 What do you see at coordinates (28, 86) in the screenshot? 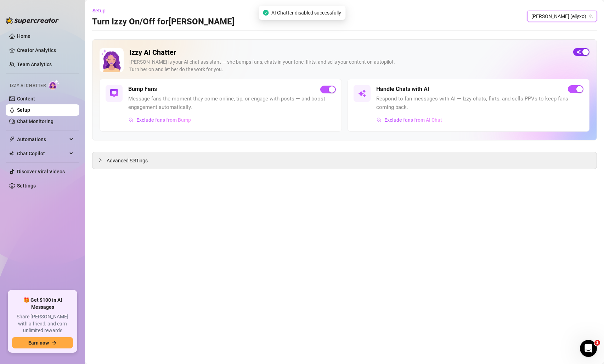
I see `span: Izzy AI Chatter` at bounding box center [28, 86].